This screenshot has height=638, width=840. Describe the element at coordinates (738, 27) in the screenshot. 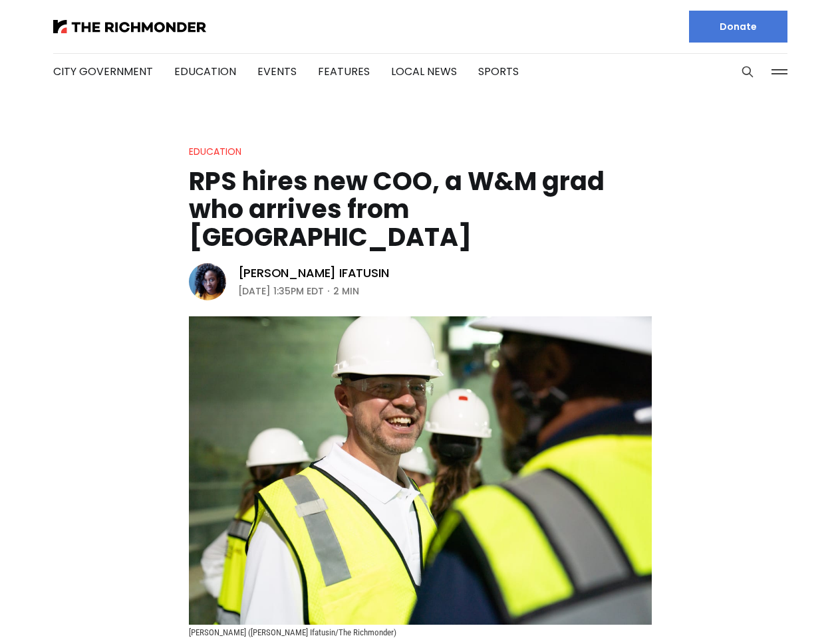

I see `a: Donate` at that location.